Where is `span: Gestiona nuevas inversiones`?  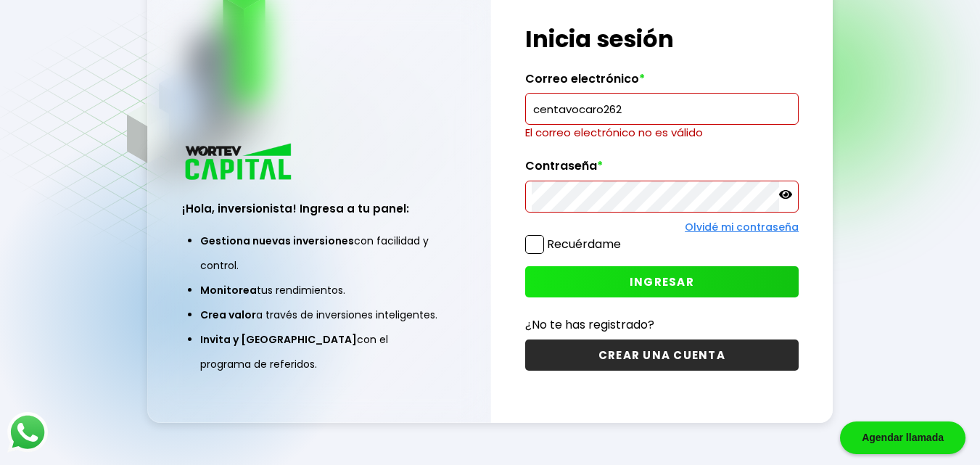 span: Gestiona nuevas inversiones is located at coordinates (277, 241).